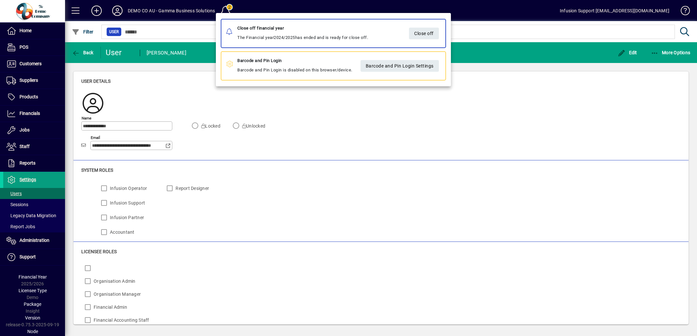  I want to click on div: The Financial year has ended and is ready for close off., so click(303, 38).